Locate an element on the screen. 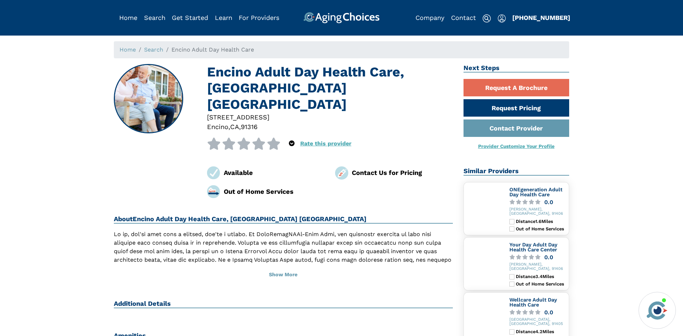  span: Encino Adult Day Health Care is located at coordinates (213, 49).